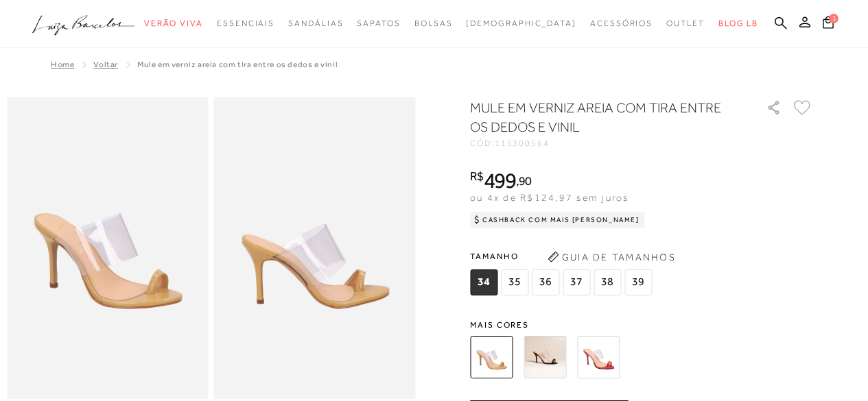 The image size is (868, 401). I want to click on span: 34, so click(483, 283).